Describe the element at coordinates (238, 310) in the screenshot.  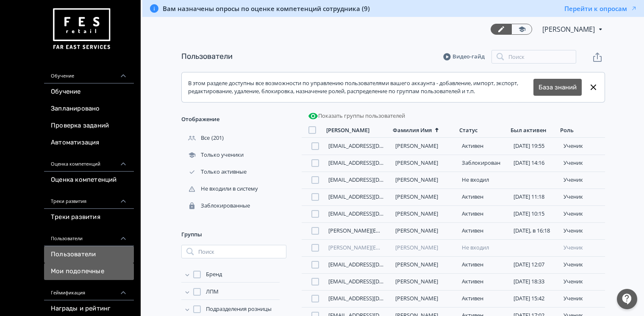
I see `span: Подразделения розницы` at that location.